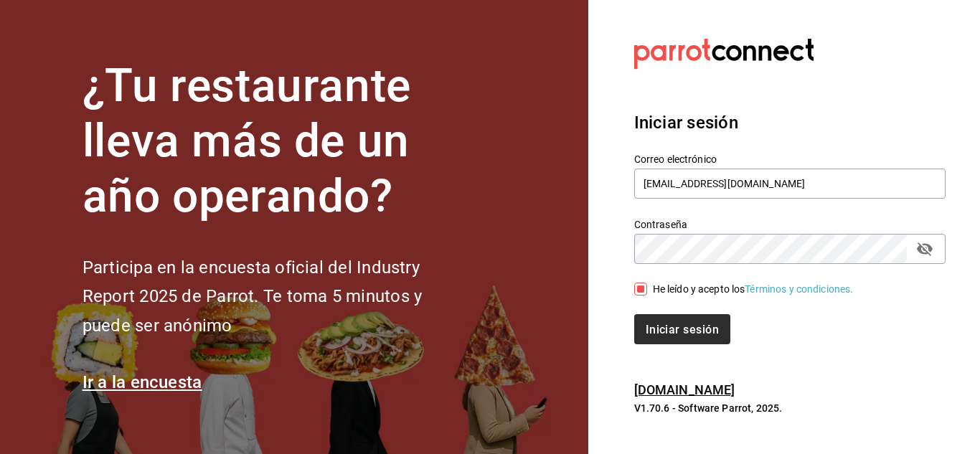 This screenshot has width=980, height=454. I want to click on font: Participa en la encuesta oficial del Industry Report 2025 de Parrot. Te toma 5 minutos y puede se..., so click(252, 297).